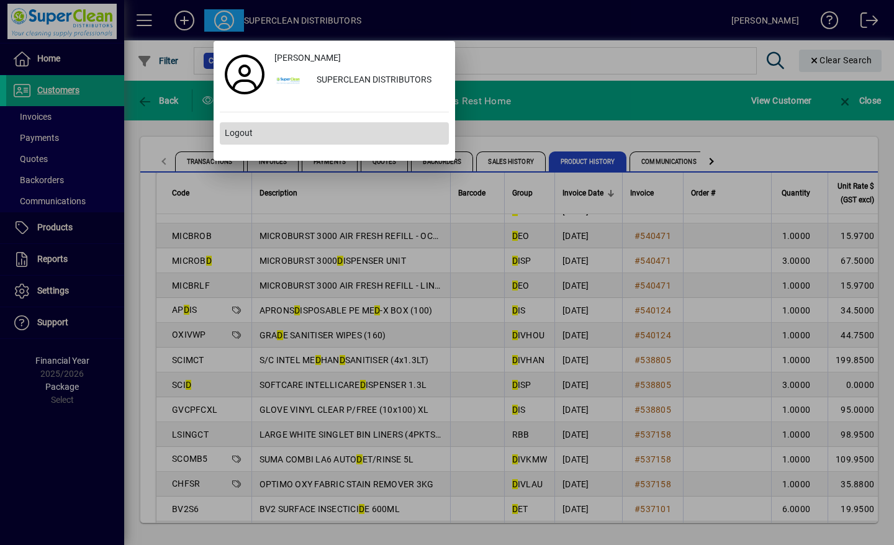 This screenshot has height=545, width=894. I want to click on button: SUPERCLEAN DISTRIBUTORS, so click(359, 81).